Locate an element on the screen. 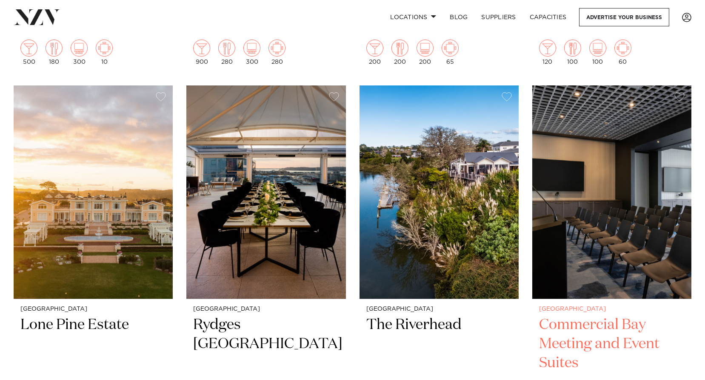 This screenshot has height=380, width=705. div: 180 is located at coordinates (54, 52).